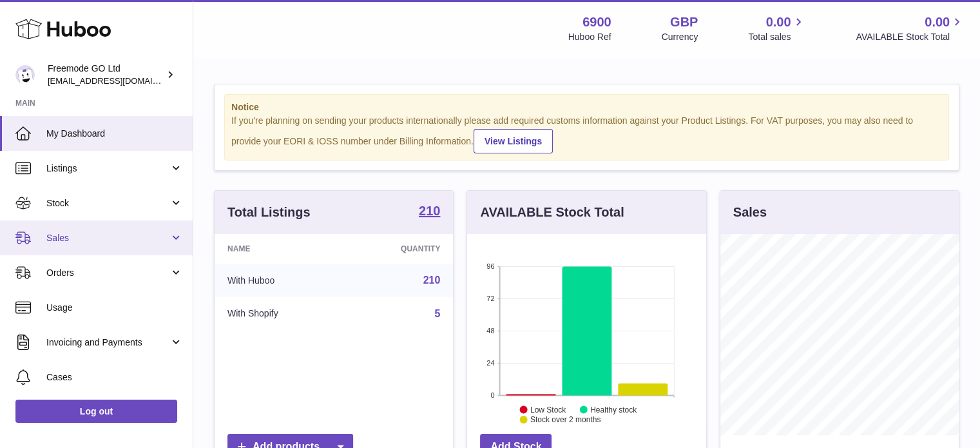 The image size is (980, 448). Describe the element at coordinates (586, 134) in the screenshot. I see `div: If you're planning on sending your products internationally please add required customs informati...` at that location.